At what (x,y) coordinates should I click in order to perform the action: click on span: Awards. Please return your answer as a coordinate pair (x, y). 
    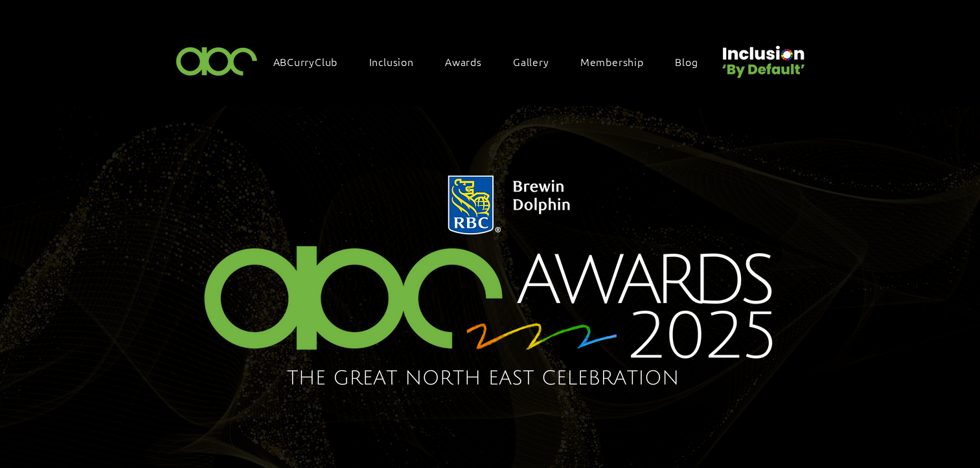
    Looking at the image, I should click on (463, 62).